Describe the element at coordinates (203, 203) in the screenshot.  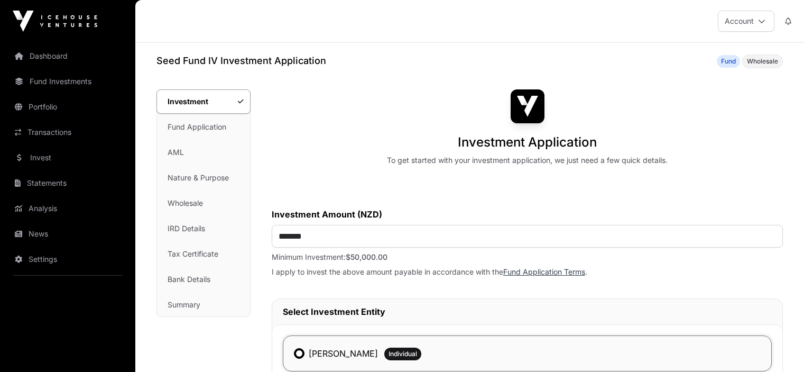
I see `a: Wholesale` at that location.